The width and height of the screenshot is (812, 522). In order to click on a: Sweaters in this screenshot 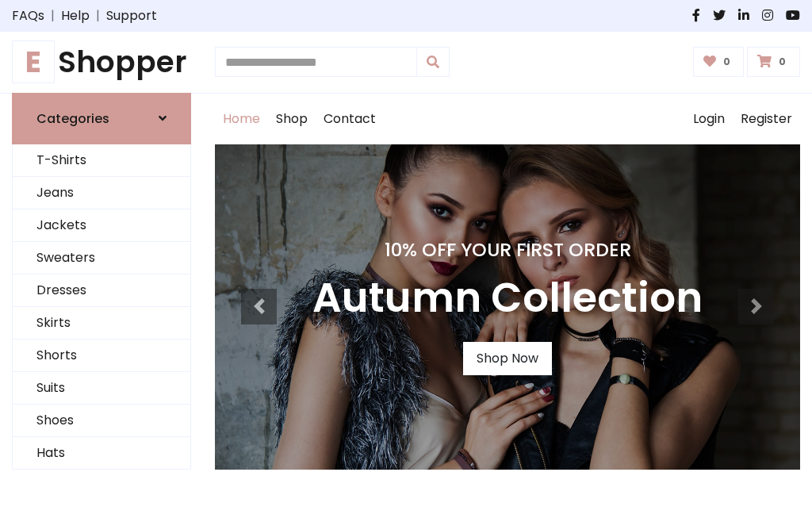, I will do `click(101, 258)`.